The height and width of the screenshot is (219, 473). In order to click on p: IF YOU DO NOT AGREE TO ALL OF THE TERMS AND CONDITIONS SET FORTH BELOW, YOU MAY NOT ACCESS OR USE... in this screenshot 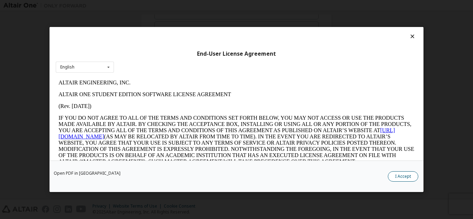, I will do `click(181, 63)`.